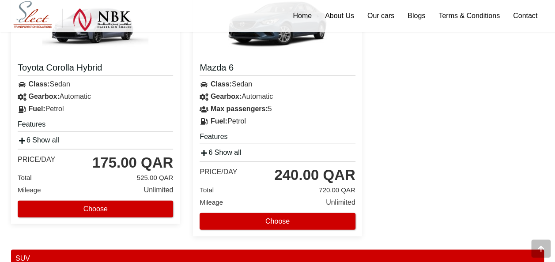 This screenshot has height=262, width=555. Describe the element at coordinates (95, 69) in the screenshot. I see `a: Toyota Corolla Hybrid` at that location.